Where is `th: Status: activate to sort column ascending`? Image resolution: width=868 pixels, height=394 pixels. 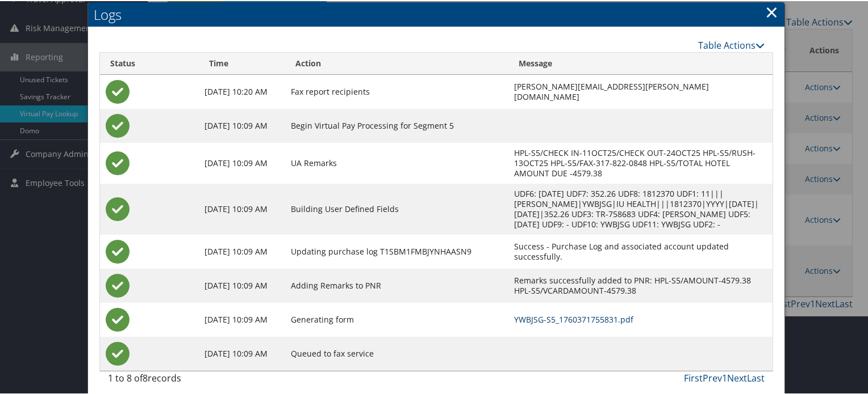
th: Status: activate to sort column ascending is located at coordinates (149, 62).